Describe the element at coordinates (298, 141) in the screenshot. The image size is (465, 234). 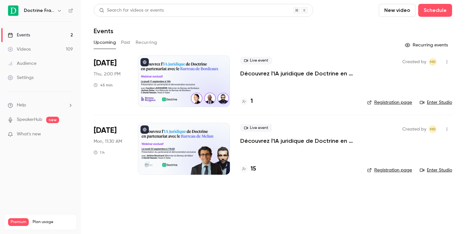
I see `p: Découvrez l'IA juridique de Doctrine en partenariat avec le Barreau de Melun` at that location.